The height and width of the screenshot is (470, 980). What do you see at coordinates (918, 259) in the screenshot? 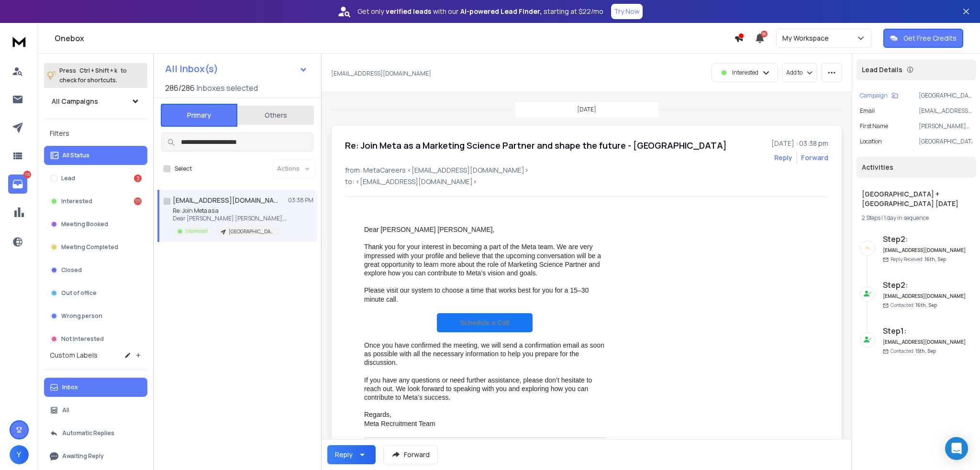
I see `p: Reply Received` at bounding box center [918, 259].